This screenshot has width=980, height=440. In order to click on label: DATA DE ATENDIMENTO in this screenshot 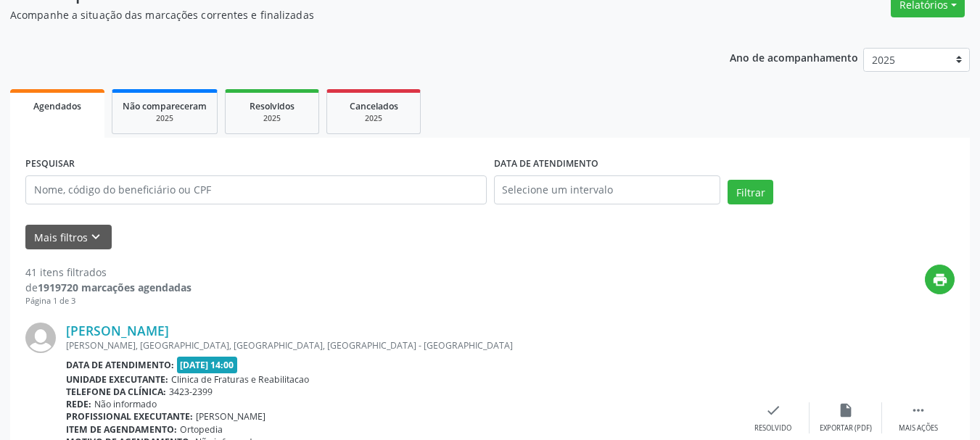, I will do `click(547, 164)`.